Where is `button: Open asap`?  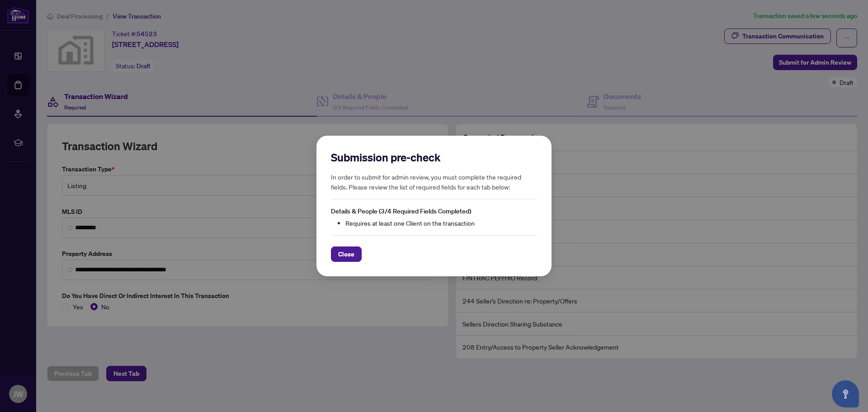
button: Open asap is located at coordinates (845, 394).